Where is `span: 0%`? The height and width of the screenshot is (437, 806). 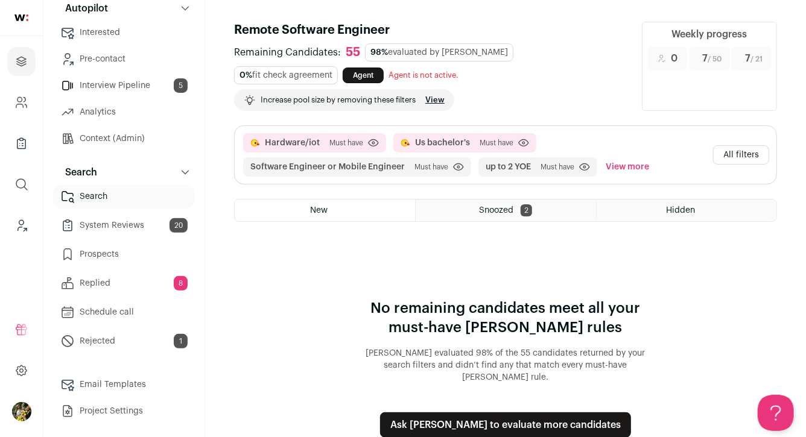 span: 0% is located at coordinates (246, 75).